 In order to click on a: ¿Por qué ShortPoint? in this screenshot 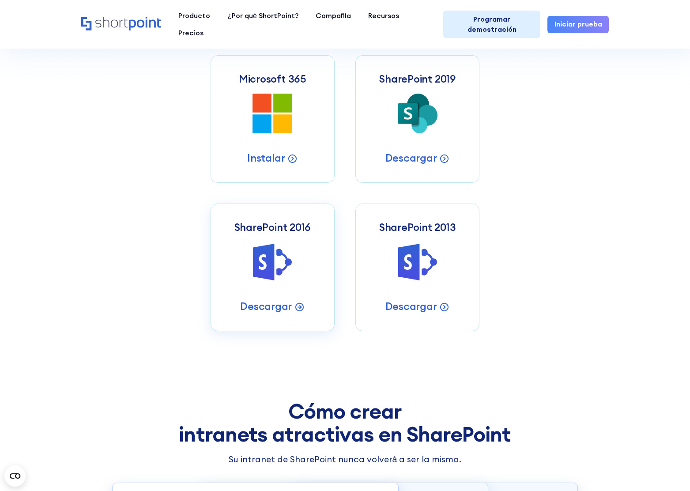, I will do `click(263, 15)`.